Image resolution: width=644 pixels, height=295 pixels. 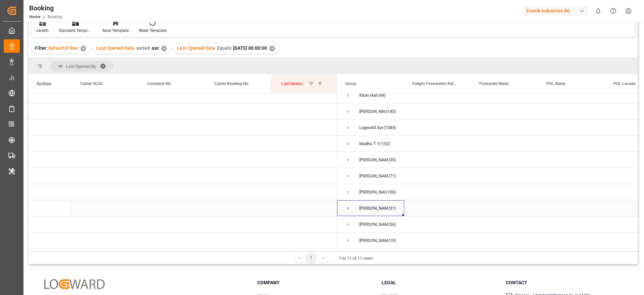 I want to click on span: Freight Forwarder's Reference No., so click(x=435, y=84).